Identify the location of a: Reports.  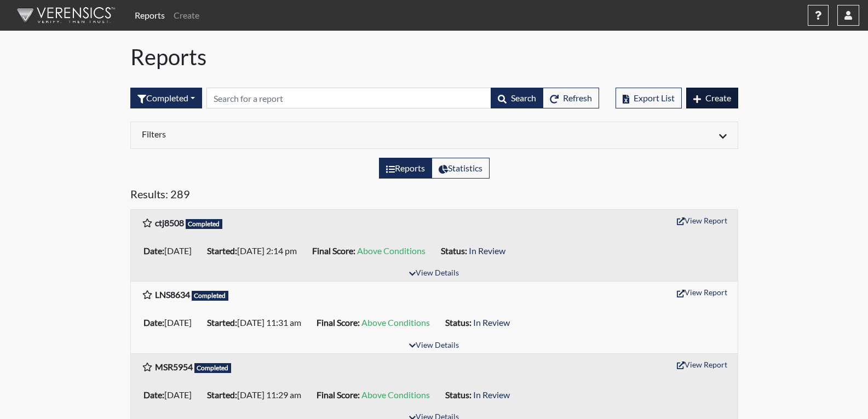
(149, 15).